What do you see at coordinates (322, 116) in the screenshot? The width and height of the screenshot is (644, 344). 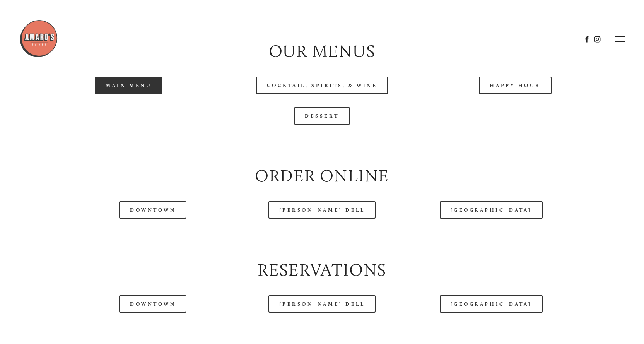 I see `a: Dessert` at bounding box center [322, 116].